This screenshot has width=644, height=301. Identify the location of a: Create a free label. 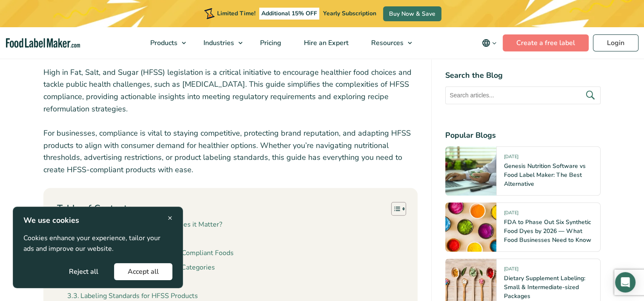
(545, 43).